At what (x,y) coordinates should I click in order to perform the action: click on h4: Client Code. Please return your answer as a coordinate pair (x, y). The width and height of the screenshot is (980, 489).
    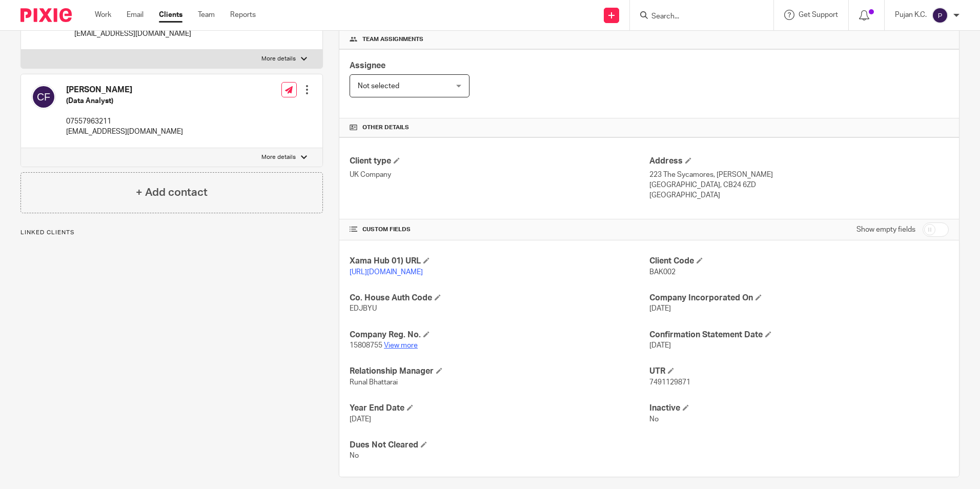
    Looking at the image, I should click on (799, 261).